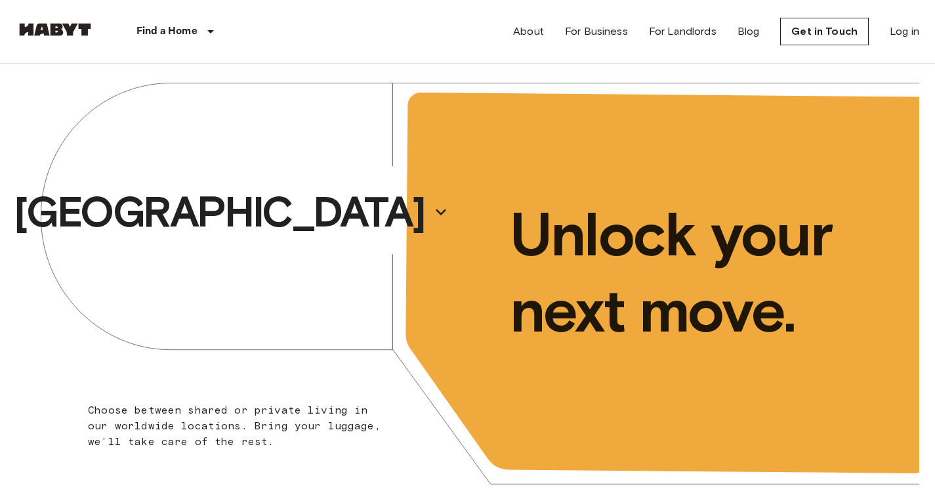 Image resolution: width=935 pixels, height=495 pixels. I want to click on p: Choose between shared or private living in our worldwide locations. Bring your luggage, we'll tak..., so click(237, 426).